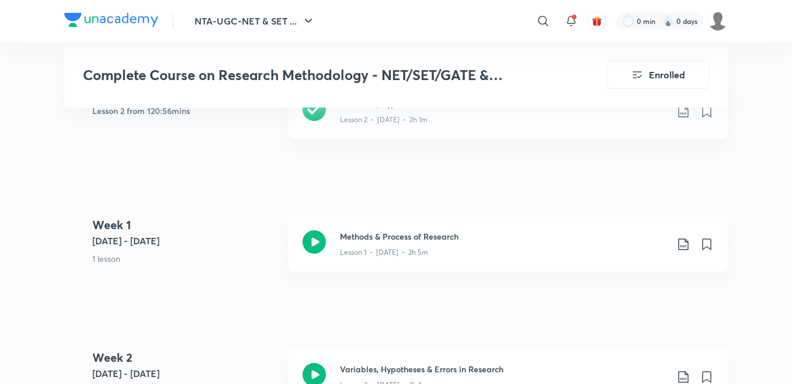 The height and width of the screenshot is (384, 792). Describe the element at coordinates (186, 358) in the screenshot. I see `h4: Week 2` at that location.